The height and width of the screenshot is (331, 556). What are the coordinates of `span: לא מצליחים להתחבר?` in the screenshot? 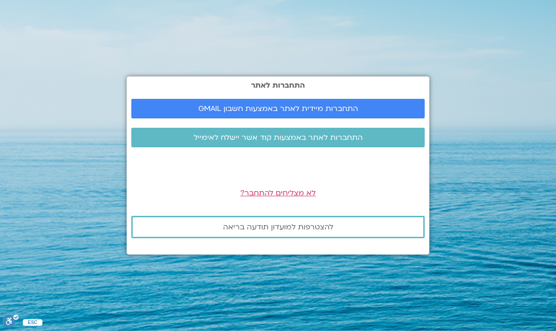 It's located at (278, 193).